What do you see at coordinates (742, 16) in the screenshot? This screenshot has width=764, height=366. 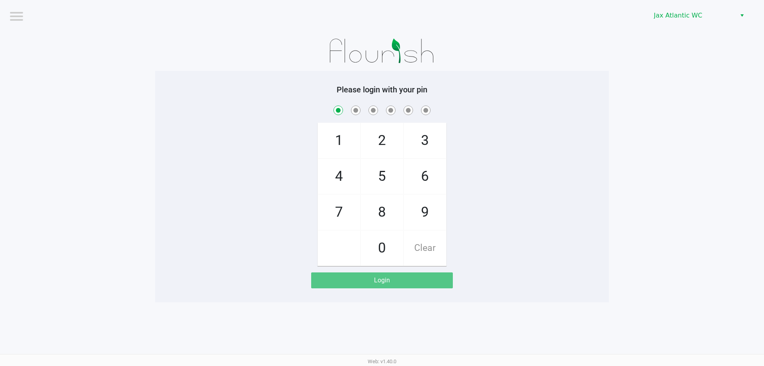 I see `button: Select` at bounding box center [742, 16].